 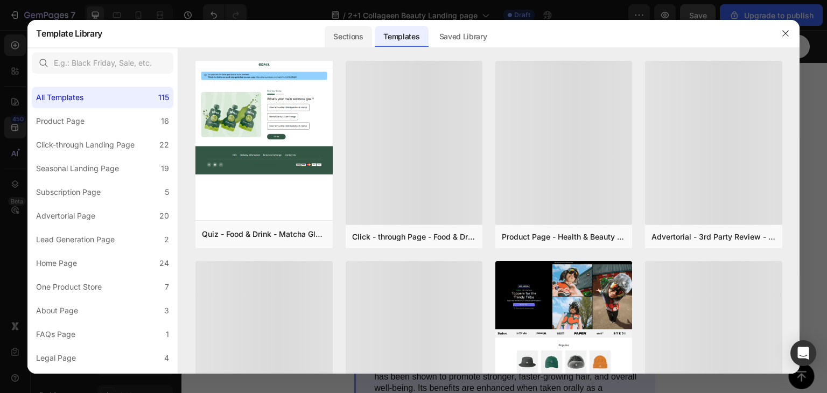 What do you see at coordinates (69, 287) in the screenshot?
I see `div: One Product Store` at bounding box center [69, 287].